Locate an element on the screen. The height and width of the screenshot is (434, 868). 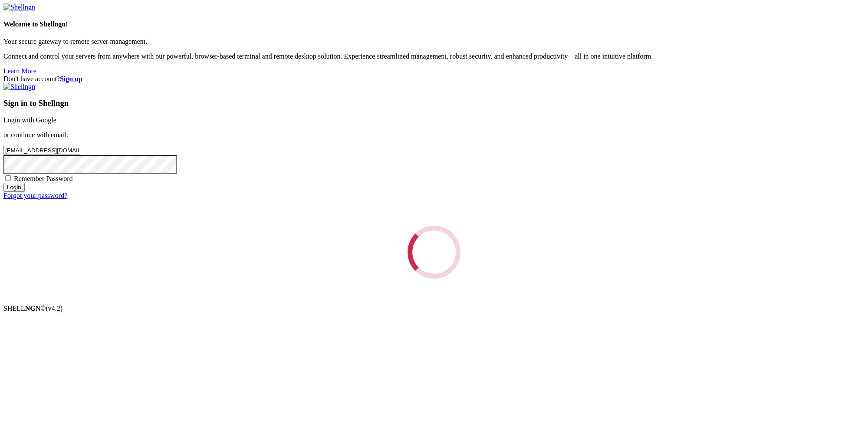
span: SHELL © is located at coordinates (33, 308).